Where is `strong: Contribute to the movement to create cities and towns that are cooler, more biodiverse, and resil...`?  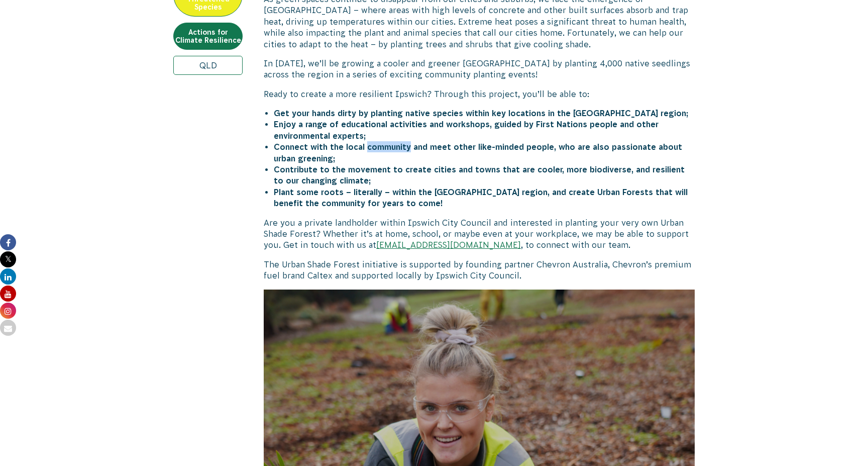
strong: Contribute to the movement to create cities and towns that are cooler, more biodiverse, and resil... is located at coordinates (479, 175).